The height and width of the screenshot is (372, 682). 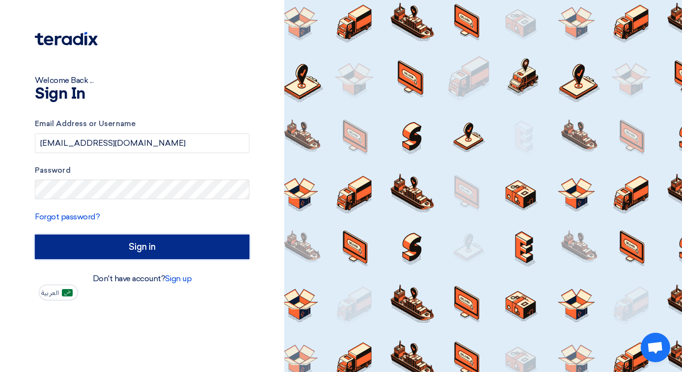 I want to click on span: العربية, so click(x=50, y=293).